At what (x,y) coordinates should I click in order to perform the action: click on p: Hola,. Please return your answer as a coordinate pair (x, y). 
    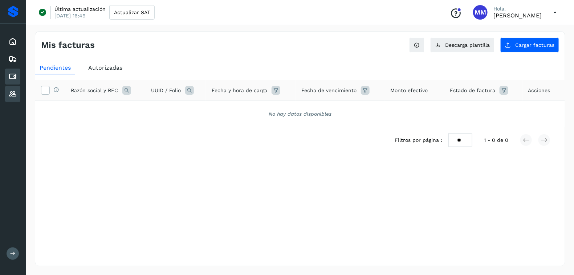
    Looking at the image, I should click on (518, 9).